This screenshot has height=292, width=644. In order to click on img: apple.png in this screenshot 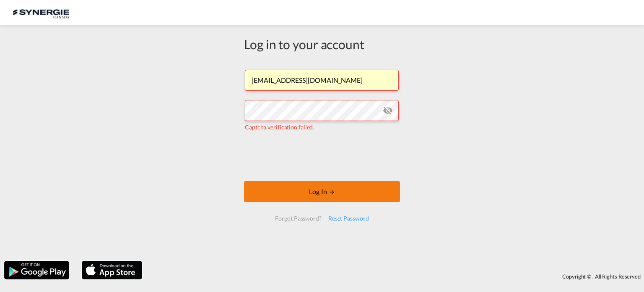, I will do `click(112, 270)`.